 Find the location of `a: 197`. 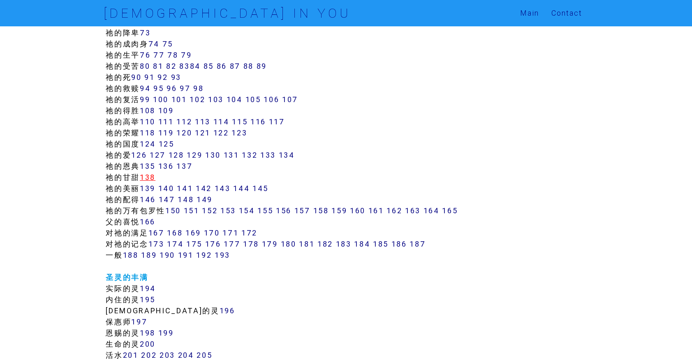

a: 197 is located at coordinates (139, 321).